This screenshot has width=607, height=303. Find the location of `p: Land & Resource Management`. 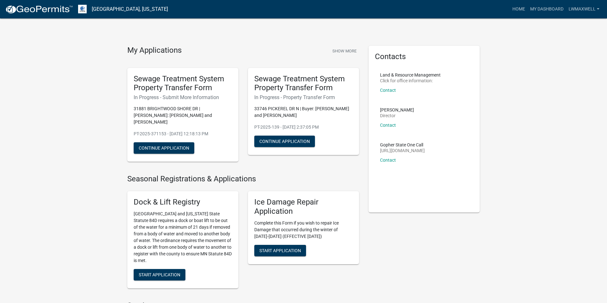

p: Land & Resource Management is located at coordinates (410, 75).